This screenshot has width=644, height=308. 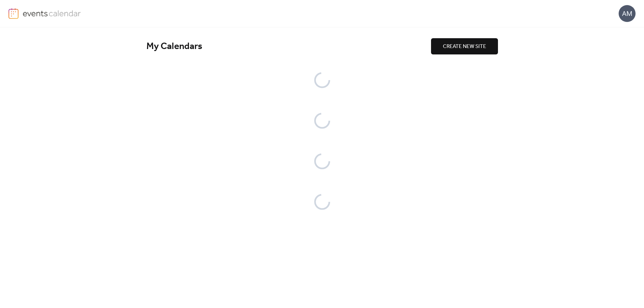 I want to click on div: My Calendars, so click(x=289, y=47).